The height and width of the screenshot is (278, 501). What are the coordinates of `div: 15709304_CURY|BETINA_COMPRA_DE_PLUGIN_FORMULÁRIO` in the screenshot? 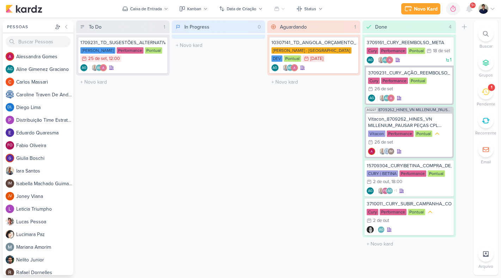 It's located at (409, 166).